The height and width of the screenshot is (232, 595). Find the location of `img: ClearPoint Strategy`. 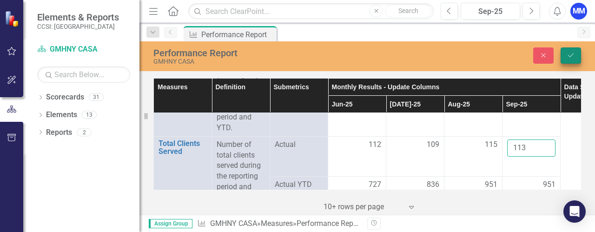

img: ClearPoint Strategy is located at coordinates (13, 19).